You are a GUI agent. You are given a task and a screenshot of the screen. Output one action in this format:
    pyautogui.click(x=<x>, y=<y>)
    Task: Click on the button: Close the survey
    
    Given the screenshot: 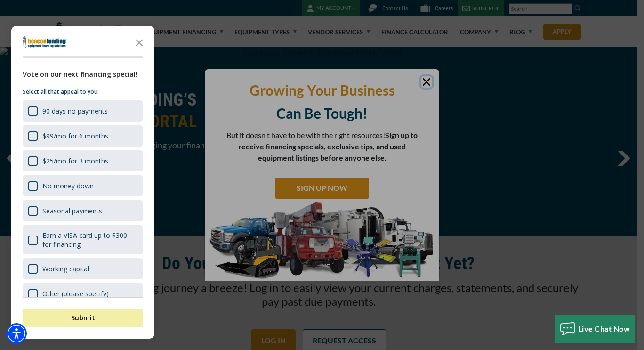 What is the action you would take?
    pyautogui.click(x=139, y=42)
    